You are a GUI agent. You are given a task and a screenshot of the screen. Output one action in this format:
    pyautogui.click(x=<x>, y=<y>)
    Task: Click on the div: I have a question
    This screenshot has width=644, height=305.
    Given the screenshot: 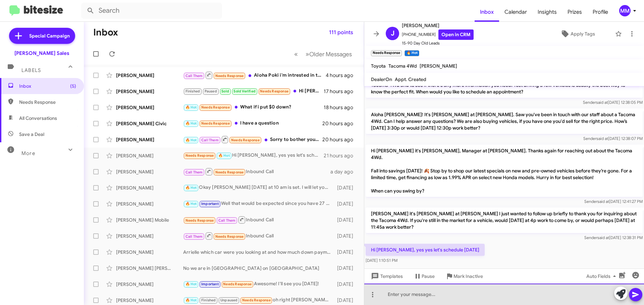 What is the action you would take?
    pyautogui.click(x=252, y=123)
    